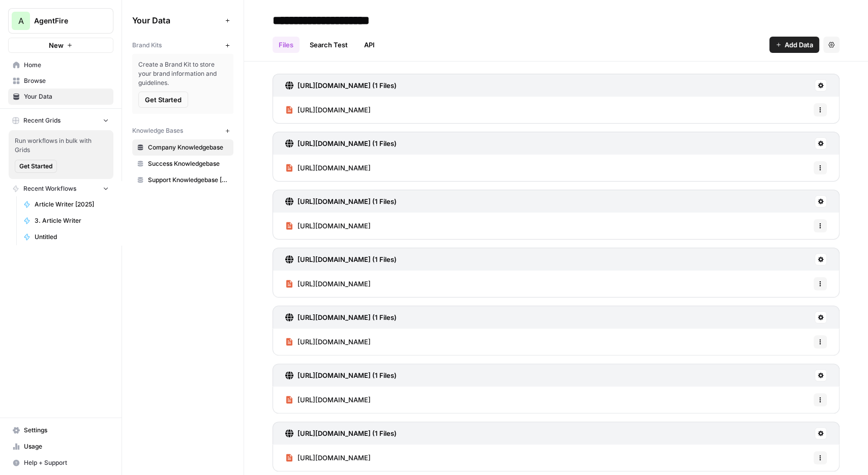  What do you see at coordinates (21, 21) in the screenshot?
I see `span: A` at bounding box center [21, 21].